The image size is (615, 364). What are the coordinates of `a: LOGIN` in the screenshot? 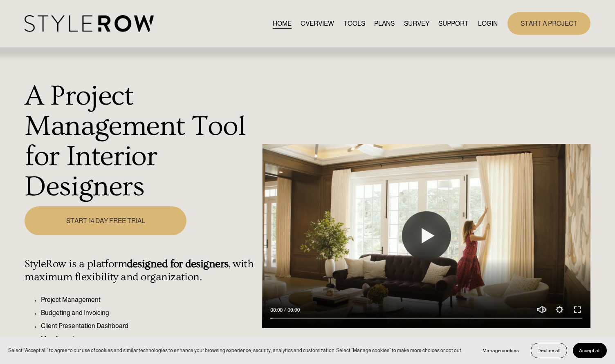 It's located at (488, 24).